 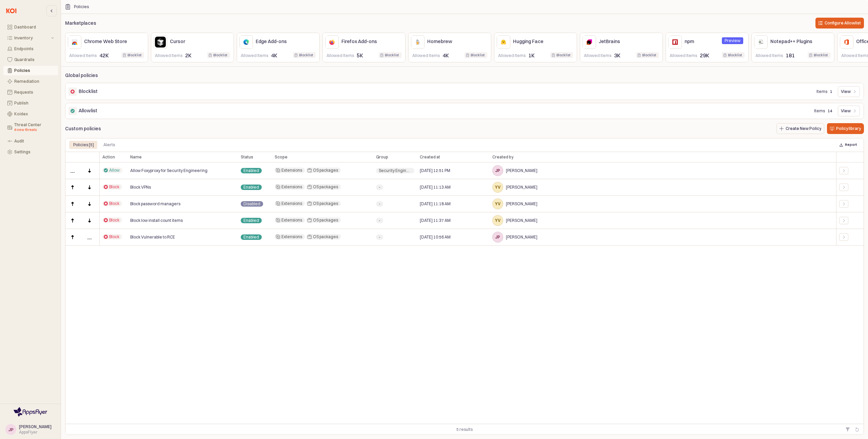 What do you see at coordinates (30, 27) in the screenshot?
I see `button: Dashboard` at bounding box center [30, 27].